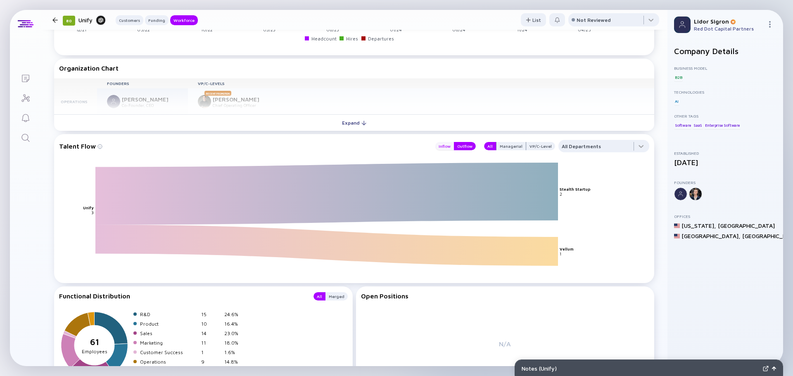 Image resolution: width=793 pixels, height=376 pixels. I want to click on button: Funding, so click(156, 20).